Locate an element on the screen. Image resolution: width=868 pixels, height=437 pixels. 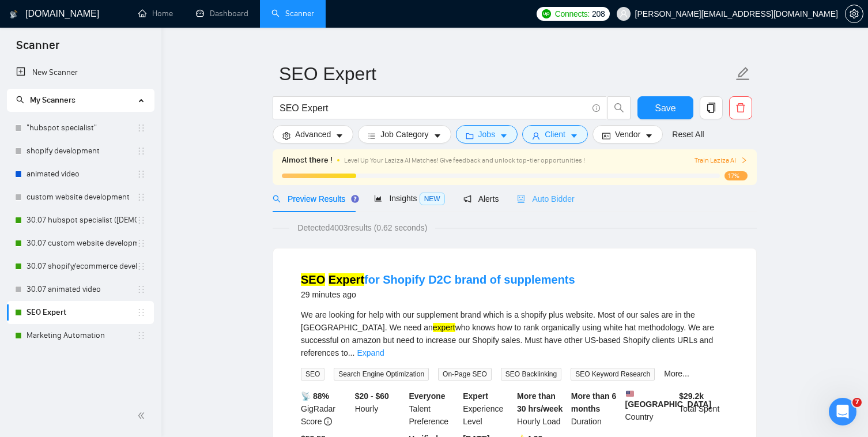
a: SEO Expertfor Shopify D2C brand of supplements is located at coordinates (438, 280).